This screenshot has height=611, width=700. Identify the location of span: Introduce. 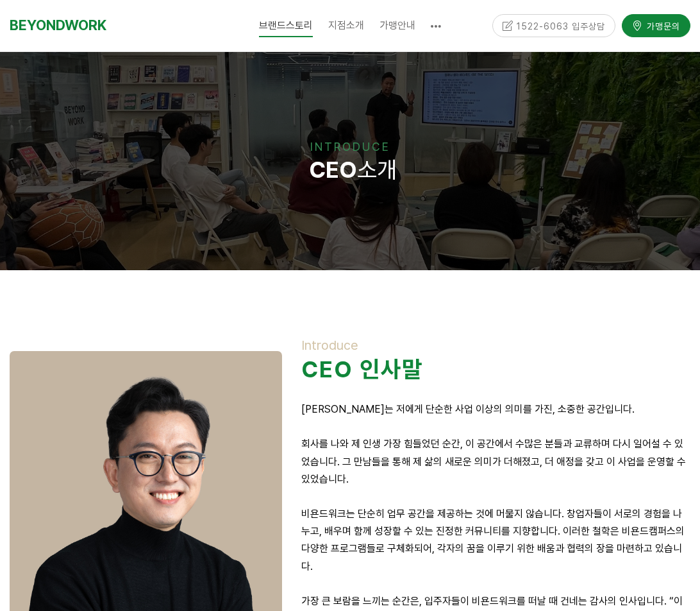
(329, 345).